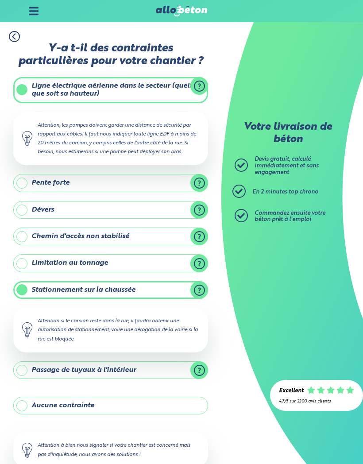  What do you see at coordinates (111, 183) in the screenshot?
I see `label: Pente forte` at bounding box center [111, 183].